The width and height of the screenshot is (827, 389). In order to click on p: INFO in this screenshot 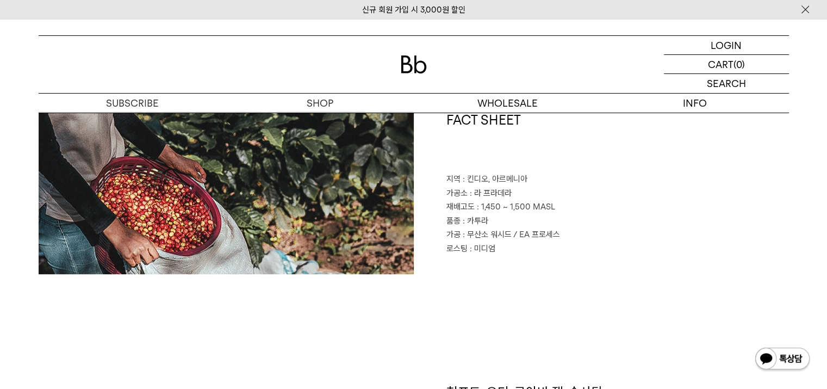, I will do `click(695, 103)`.